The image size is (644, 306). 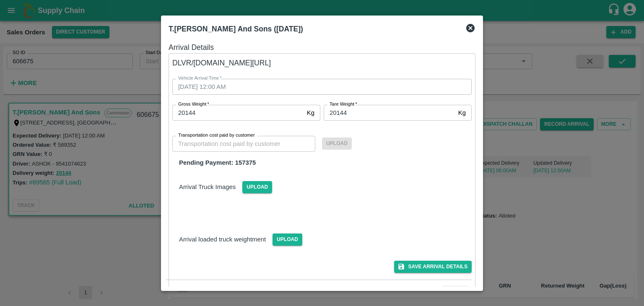 What do you see at coordinates (244, 144) in the screenshot?
I see `input: Transportation cost paid by customer` at bounding box center [244, 144].